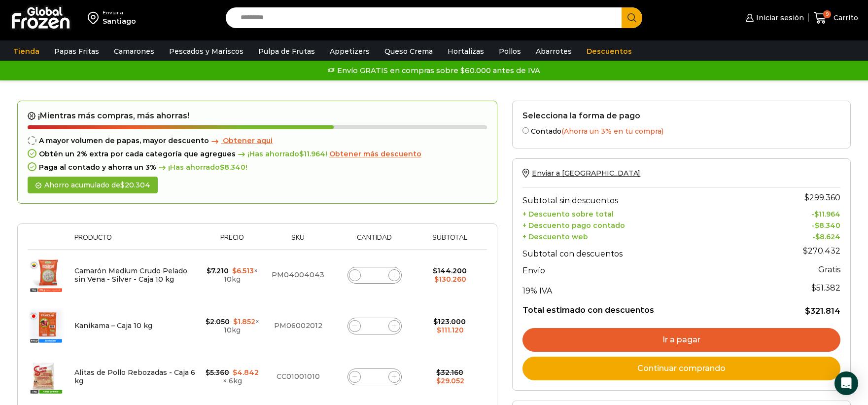  What do you see at coordinates (643, 235) in the screenshot?
I see `th: + Descuento web` at bounding box center [643, 235].